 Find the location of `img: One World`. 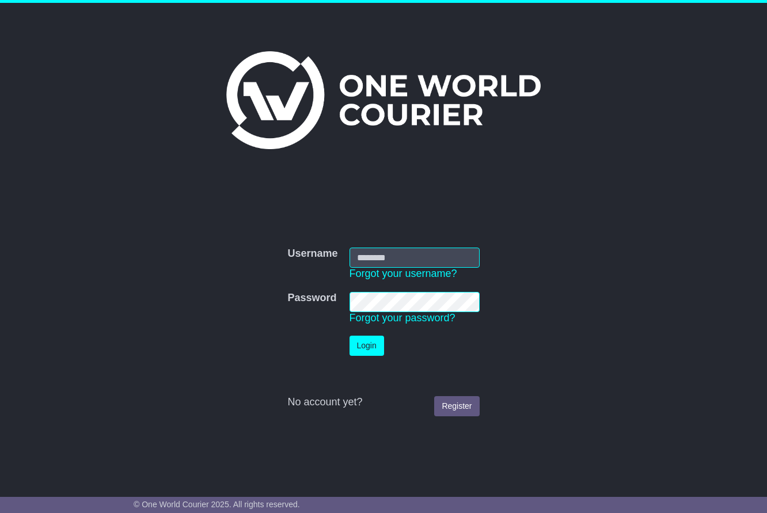

img: One World is located at coordinates (383, 100).